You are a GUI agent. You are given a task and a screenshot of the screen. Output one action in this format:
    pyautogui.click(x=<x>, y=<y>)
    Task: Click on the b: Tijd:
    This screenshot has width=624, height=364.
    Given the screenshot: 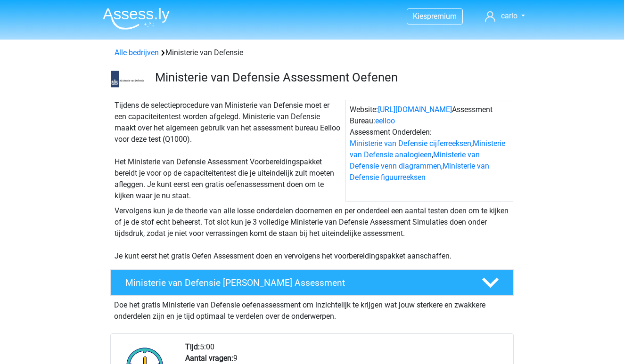 What is the action you would take?
    pyautogui.click(x=192, y=347)
    